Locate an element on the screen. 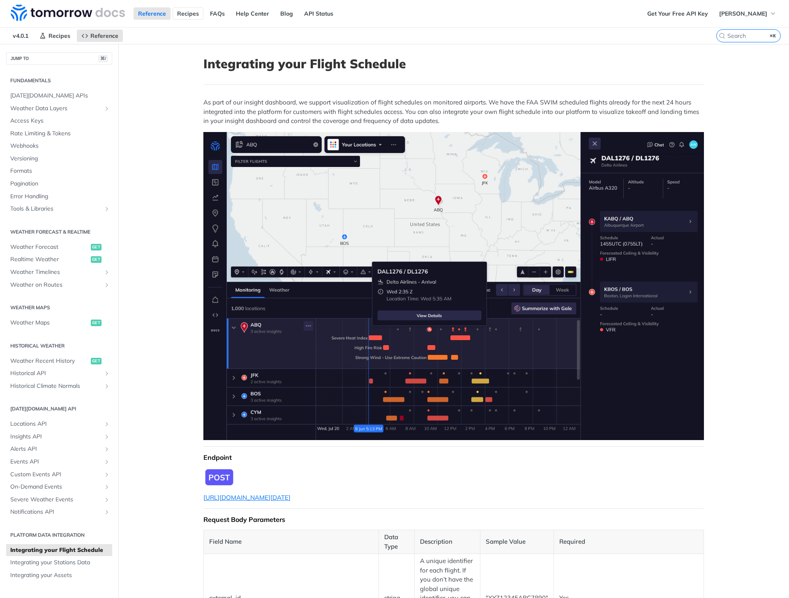 The image size is (789, 598). strong: Field Name is located at coordinates (225, 541).